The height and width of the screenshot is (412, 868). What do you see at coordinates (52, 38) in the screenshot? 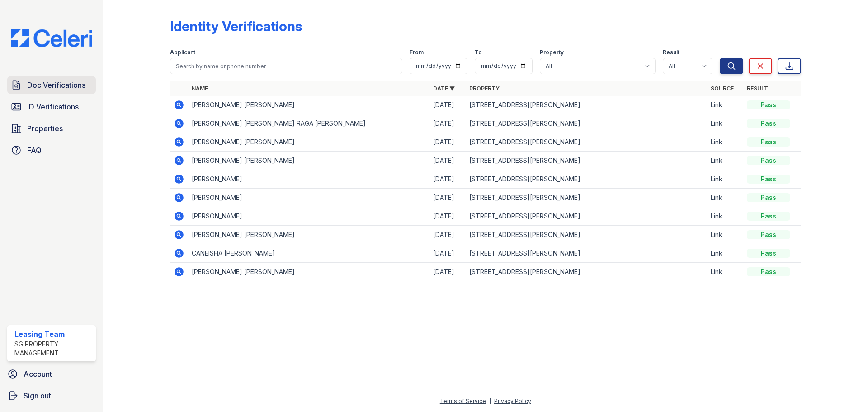
I see `img: CE_Logo_Blue-a8612792a0a2168367f1c8372b55b34899dd931a85d93a1a3d3e32e68fde9ad4.png` at bounding box center [52, 38].